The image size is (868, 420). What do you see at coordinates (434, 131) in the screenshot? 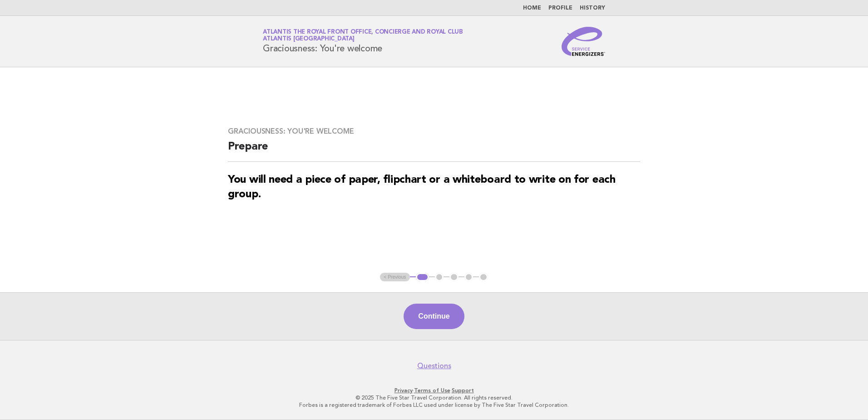
I see `h3: Graciousness: You're welcome` at bounding box center [434, 131].